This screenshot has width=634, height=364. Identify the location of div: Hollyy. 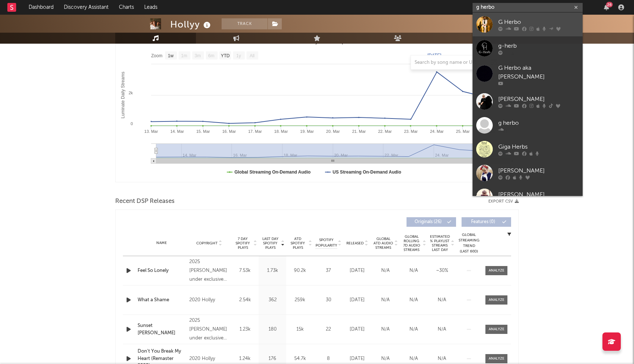
(191, 24).